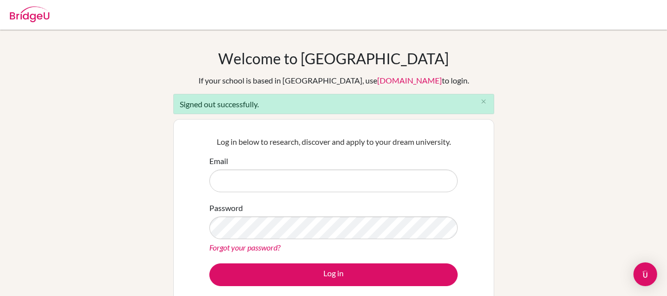 The image size is (667, 296). Describe the element at coordinates (30, 14) in the screenshot. I see `img: Bridge-U` at that location.